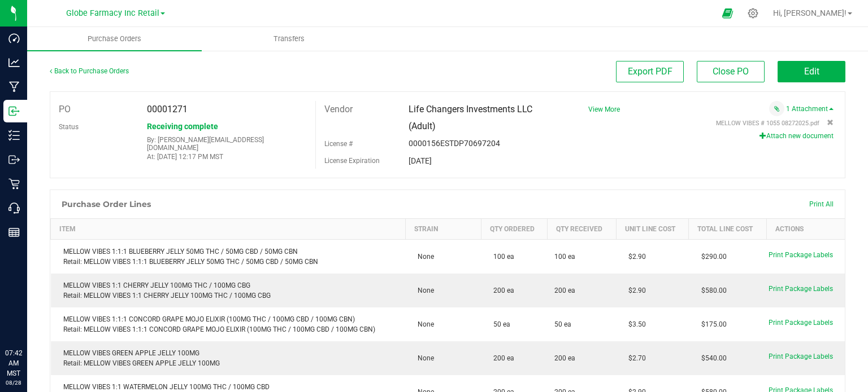 The image size is (868, 392). Describe the element at coordinates (811, 72) in the screenshot. I see `button: Edit` at that location.